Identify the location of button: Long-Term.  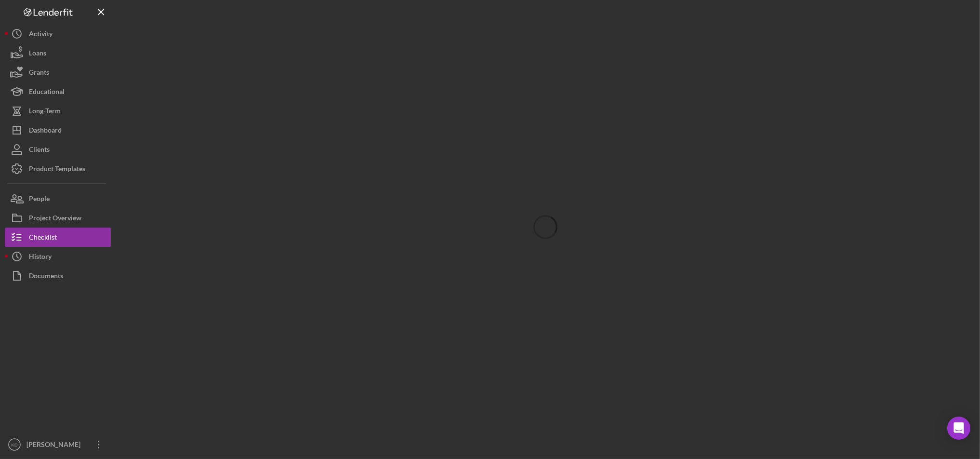
(58, 111).